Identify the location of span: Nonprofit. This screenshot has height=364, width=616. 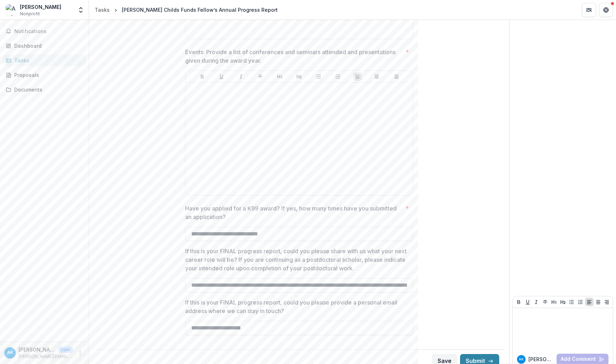
(30, 14).